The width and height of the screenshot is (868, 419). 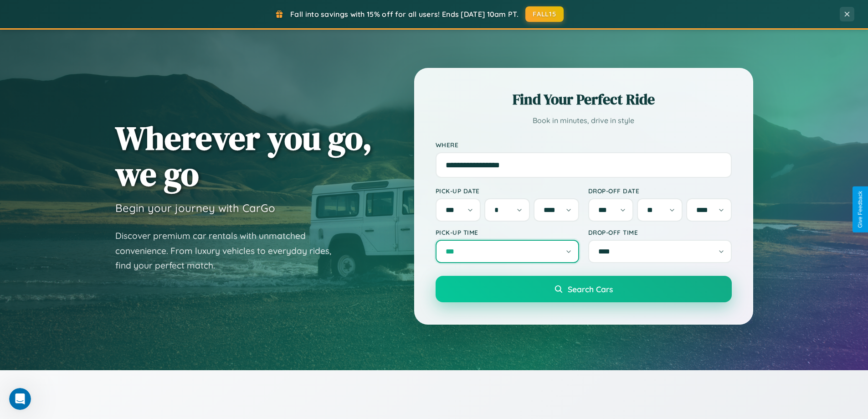 What do you see at coordinates (244, 156) in the screenshot?
I see `h1: Wherever you go, we go` at bounding box center [244, 156].